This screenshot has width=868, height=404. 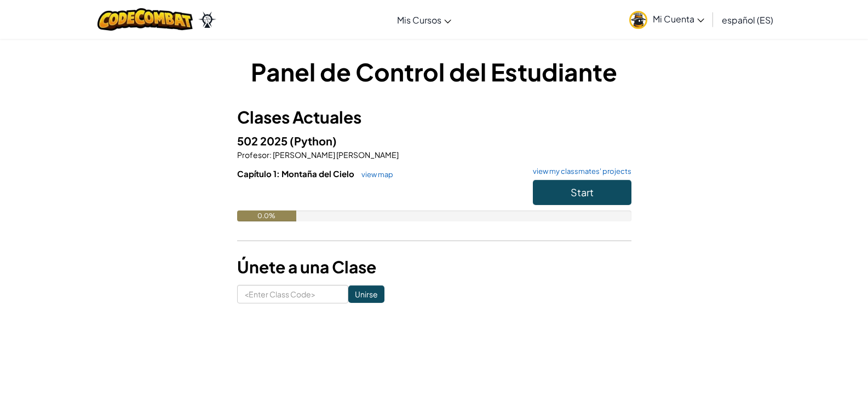 What do you see at coordinates (748, 20) in the screenshot?
I see `span: español (ES)` at bounding box center [748, 20].